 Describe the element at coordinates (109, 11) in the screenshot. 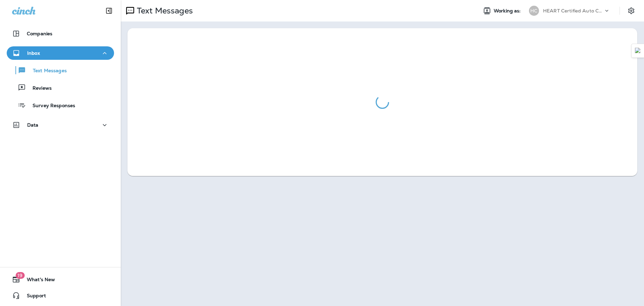

I see `button: Collapse Sidebar` at that location.